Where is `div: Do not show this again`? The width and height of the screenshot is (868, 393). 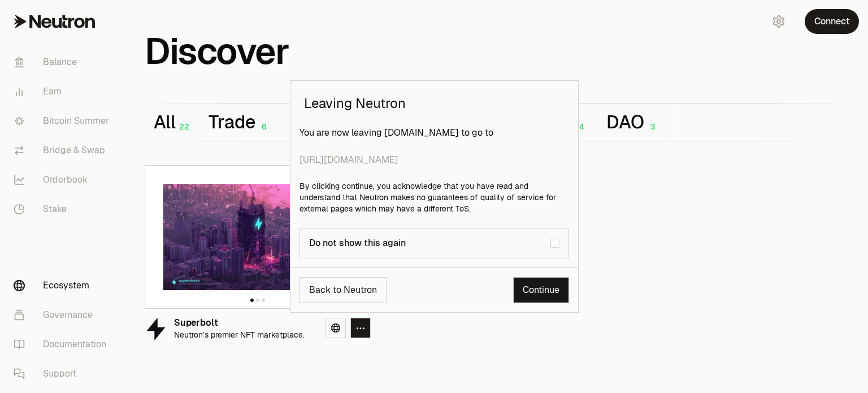
div: Do not show this again is located at coordinates (430, 243).